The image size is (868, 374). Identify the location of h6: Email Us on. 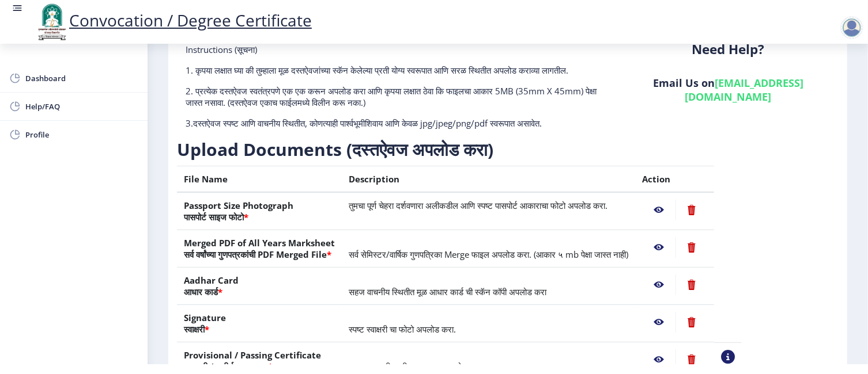
(727, 90).